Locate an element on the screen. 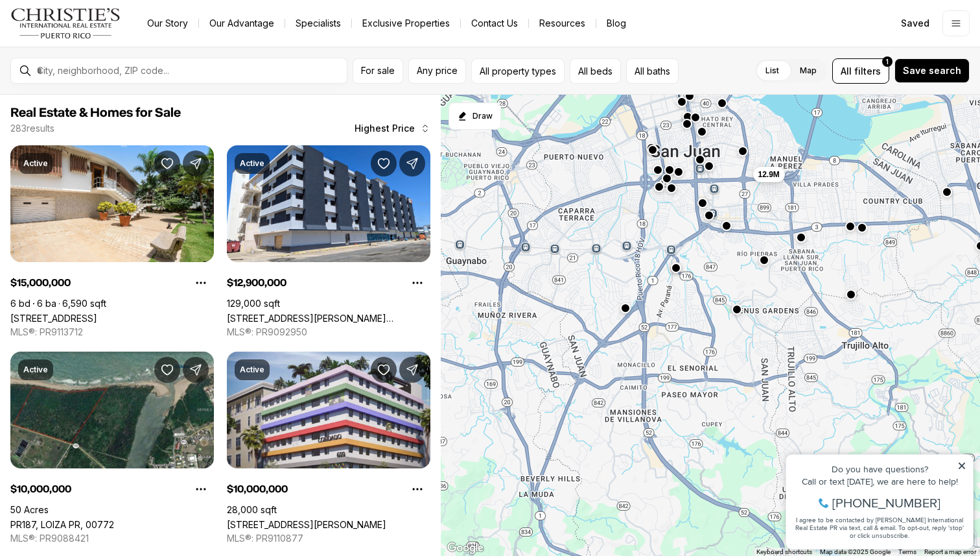 The width and height of the screenshot is (980, 556). span: Highest Price is located at coordinates (384, 129).